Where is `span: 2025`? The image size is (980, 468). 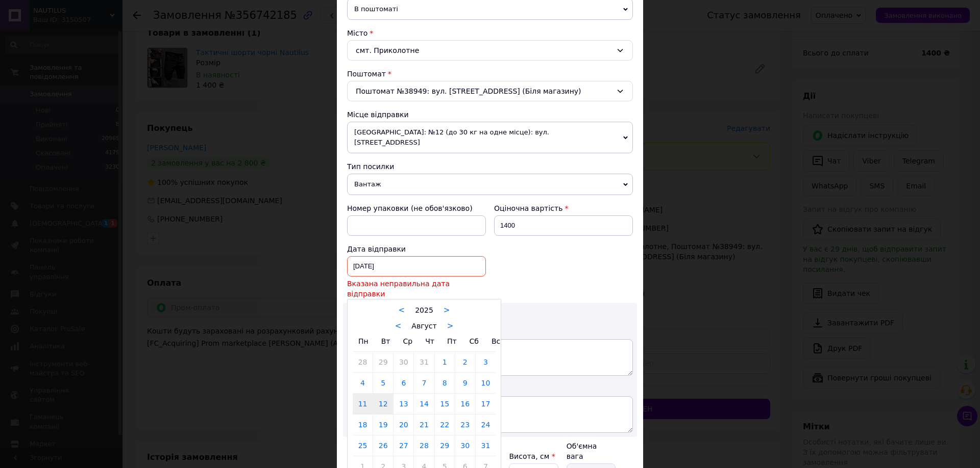 span: 2025 is located at coordinates (424, 310).